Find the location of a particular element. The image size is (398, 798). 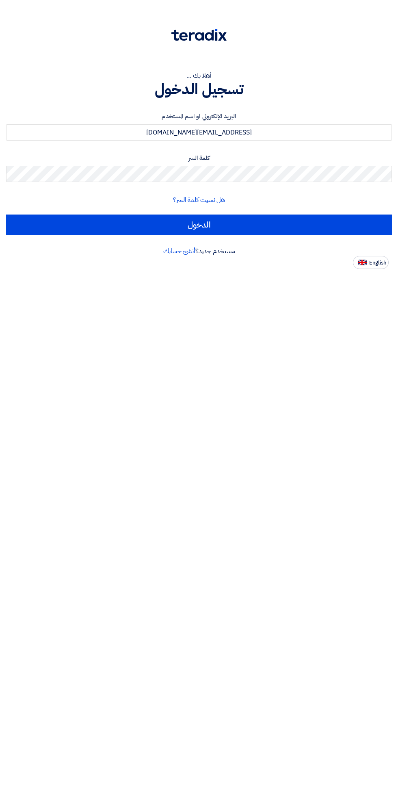

div: مستخدم جديد؟ is located at coordinates (199, 251).